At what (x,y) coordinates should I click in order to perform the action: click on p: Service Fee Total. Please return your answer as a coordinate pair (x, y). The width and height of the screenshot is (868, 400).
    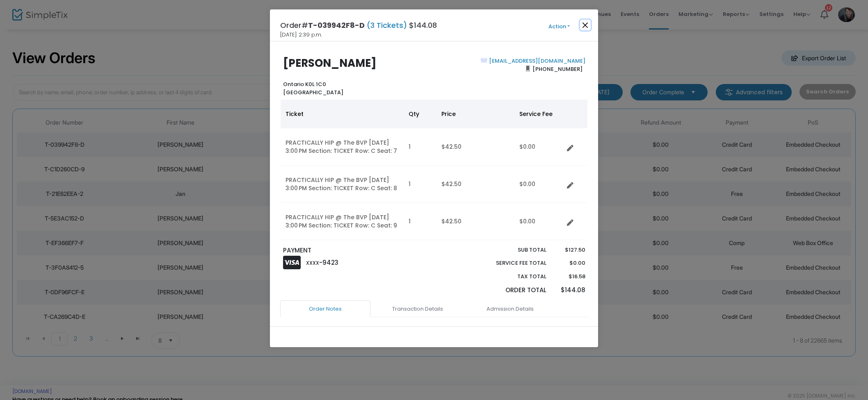
    Looking at the image, I should click on (512, 263).